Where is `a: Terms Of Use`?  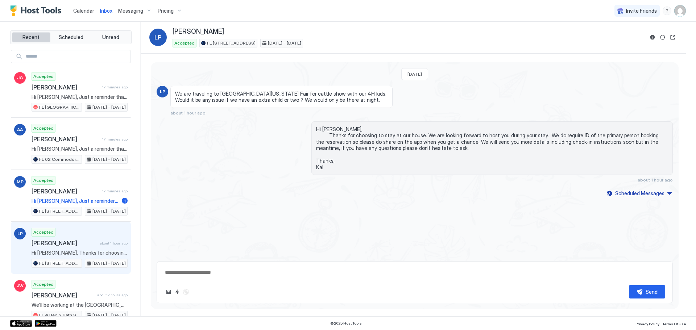
a: Terms Of Use is located at coordinates (674, 323).